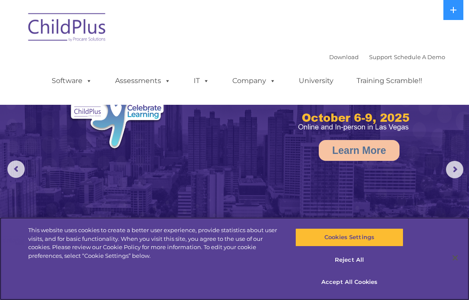 Image resolution: width=469 pixels, height=300 pixels. What do you see at coordinates (155, 243) in the screenshot?
I see `div: This website uses cookies to create a better user experience, provide statistics about user visit...` at bounding box center [155, 243].